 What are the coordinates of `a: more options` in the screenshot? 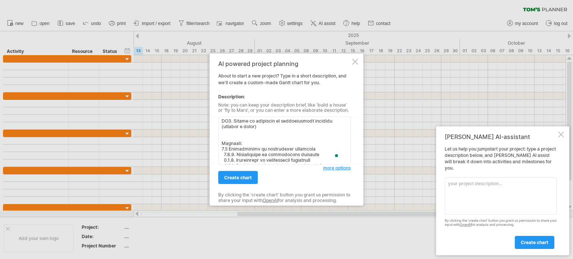 It's located at (337, 168).